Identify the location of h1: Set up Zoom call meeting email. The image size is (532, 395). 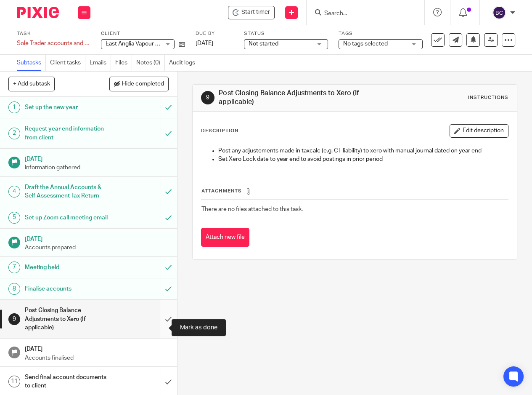
(67, 218).